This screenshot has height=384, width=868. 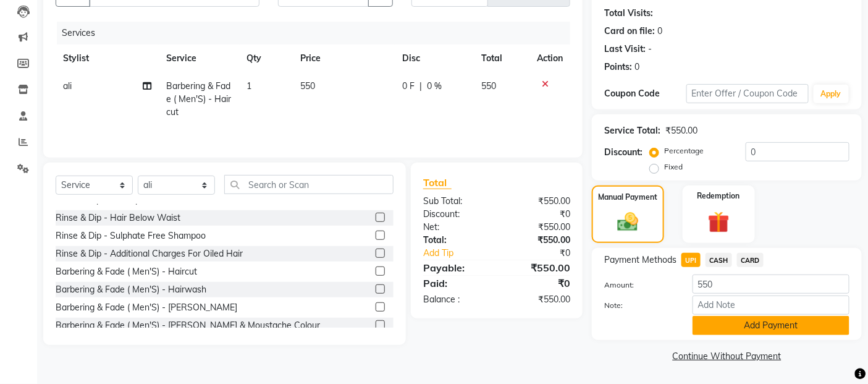 I want to click on img: _cash.svg, so click(x=628, y=222).